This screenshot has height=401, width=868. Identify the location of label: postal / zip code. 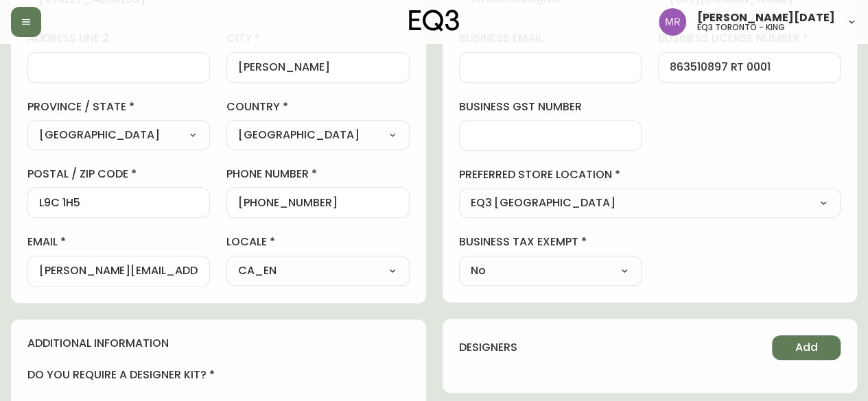
(119, 174).